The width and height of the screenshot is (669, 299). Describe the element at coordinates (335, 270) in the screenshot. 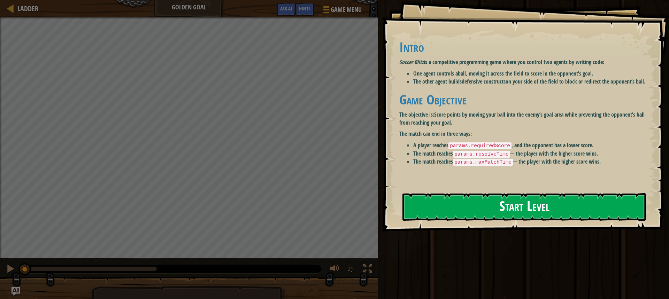

I see `button: Adjust volume` at that location.